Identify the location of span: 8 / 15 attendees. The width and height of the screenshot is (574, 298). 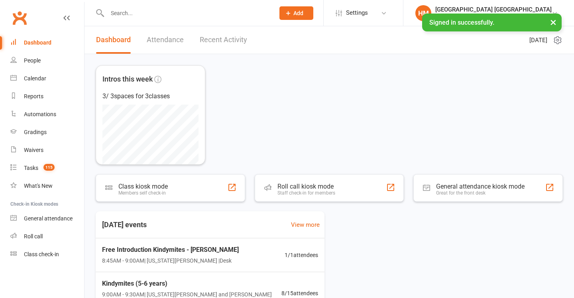
(300, 294).